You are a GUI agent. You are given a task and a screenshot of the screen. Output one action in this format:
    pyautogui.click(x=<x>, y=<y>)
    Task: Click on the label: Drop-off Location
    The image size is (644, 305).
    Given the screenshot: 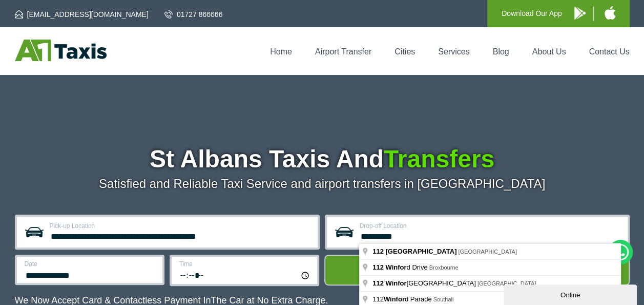 What is the action you would take?
    pyautogui.click(x=490, y=226)
    